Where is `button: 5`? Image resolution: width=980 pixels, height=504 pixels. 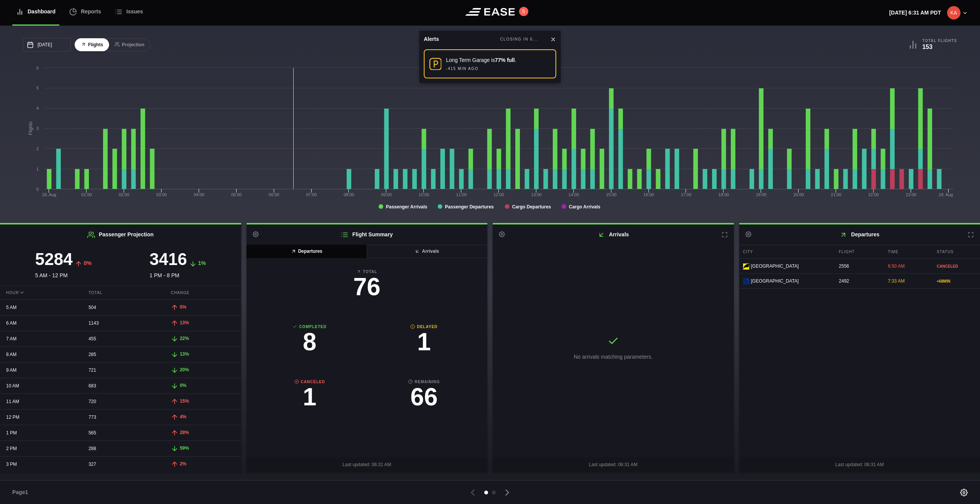
button: 5 is located at coordinates (524, 11).